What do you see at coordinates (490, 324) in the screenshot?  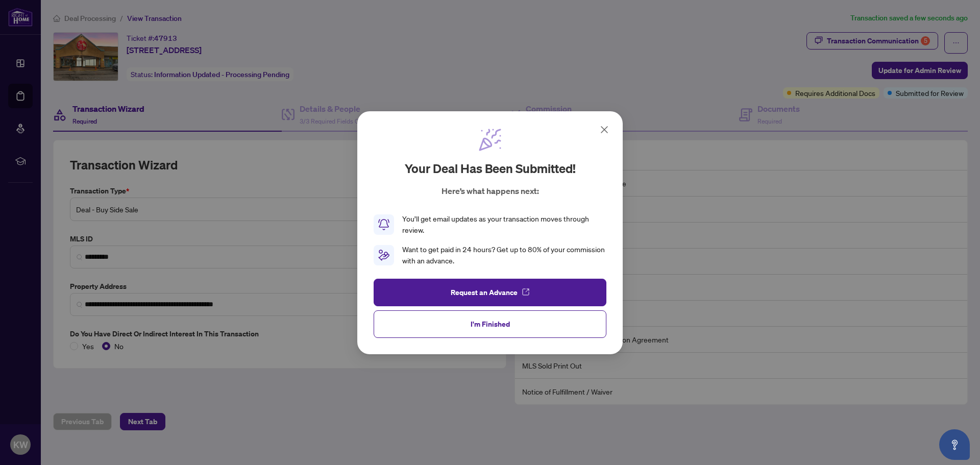 I see `span: I'm Finished` at bounding box center [490, 324].